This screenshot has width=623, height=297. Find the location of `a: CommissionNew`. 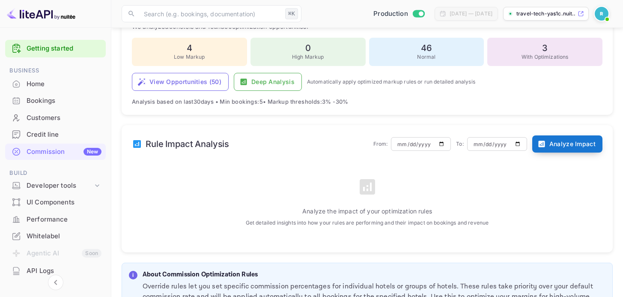

a: CommissionNew is located at coordinates (55, 151).